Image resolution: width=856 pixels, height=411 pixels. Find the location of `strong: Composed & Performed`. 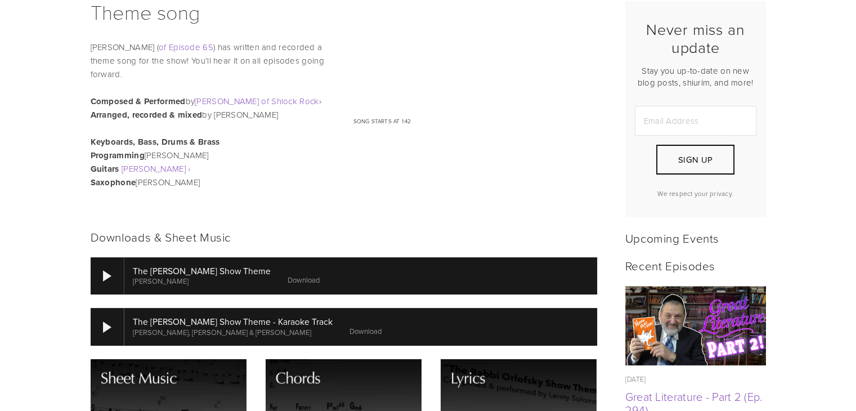

strong: Composed & Performed is located at coordinates (138, 101).